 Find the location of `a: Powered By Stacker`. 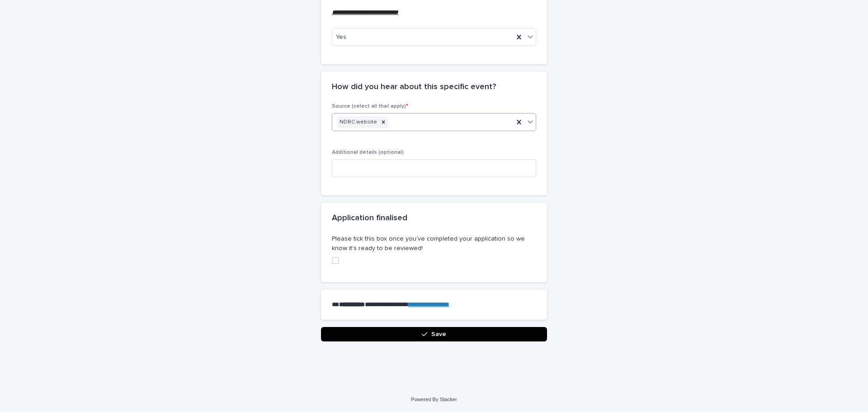

a: Powered By Stacker is located at coordinates (433, 400).